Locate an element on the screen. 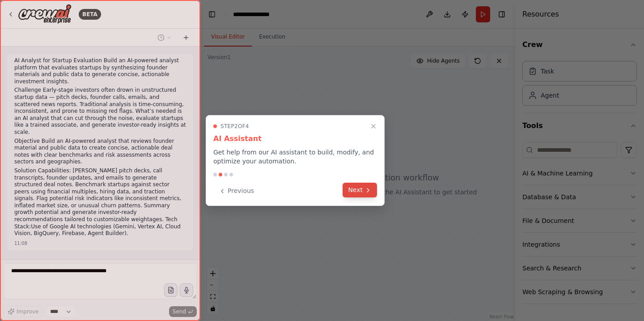 This screenshot has height=321, width=644. p: Get help from our AI assistant to build, modify, and optimize your automation. is located at coordinates (295, 157).